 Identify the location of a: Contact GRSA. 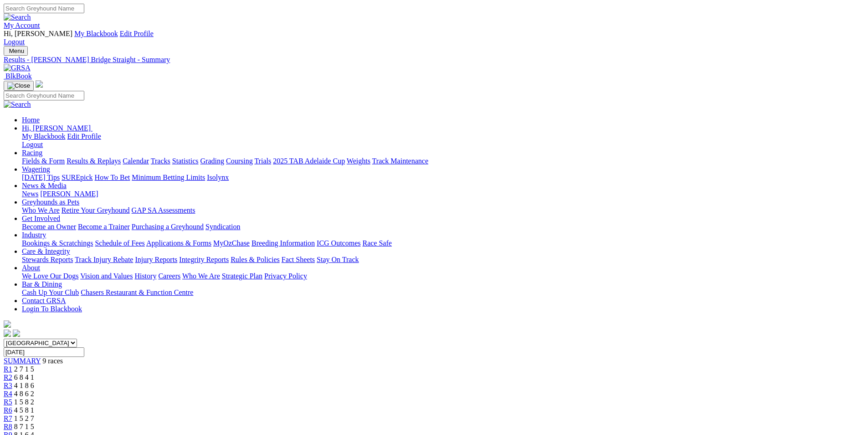
(44, 300).